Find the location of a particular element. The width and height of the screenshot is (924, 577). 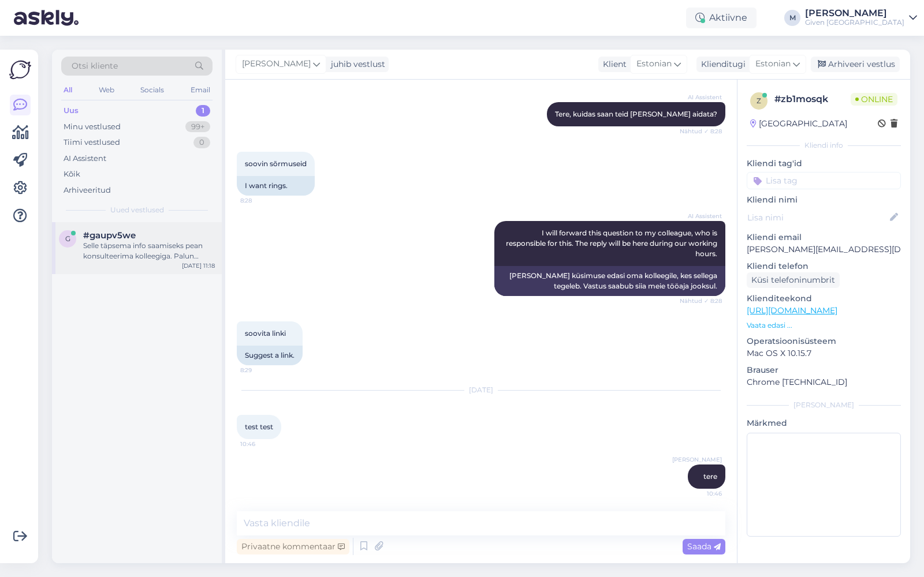

p: Kliendi tag'id is located at coordinates (824, 164).